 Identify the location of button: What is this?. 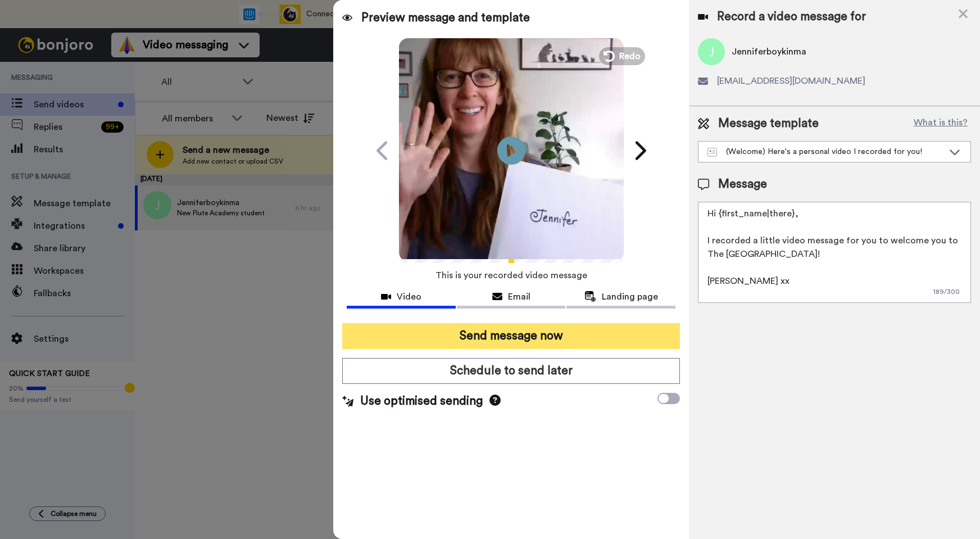
(941, 124).